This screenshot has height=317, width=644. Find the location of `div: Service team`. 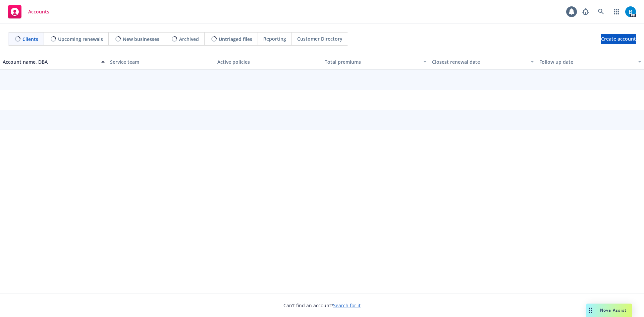

div: Service team is located at coordinates (161, 62).